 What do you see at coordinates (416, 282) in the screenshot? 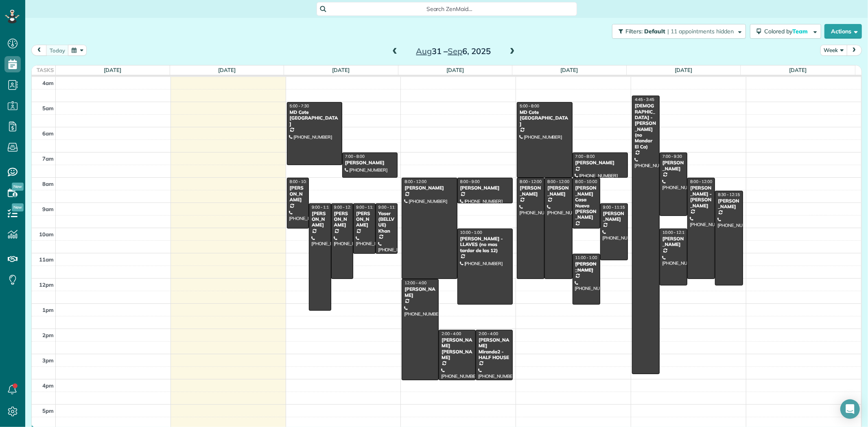
I see `span: 12:00 - 4:00` at bounding box center [416, 282].